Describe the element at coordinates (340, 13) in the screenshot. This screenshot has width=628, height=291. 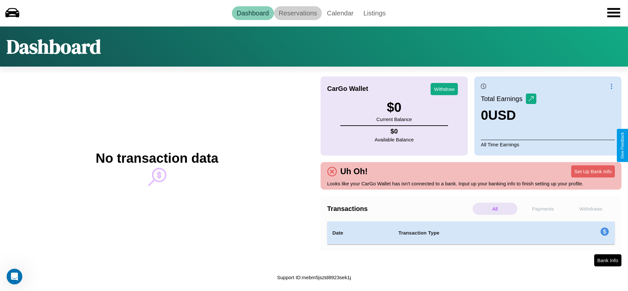
I see `a: Calendar` at that location.